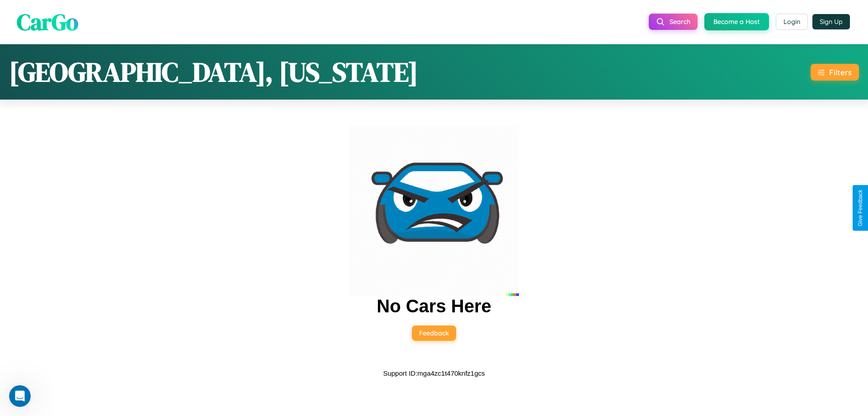 This screenshot has width=868, height=416. What do you see at coordinates (835, 72) in the screenshot?
I see `button: Filters` at bounding box center [835, 72].